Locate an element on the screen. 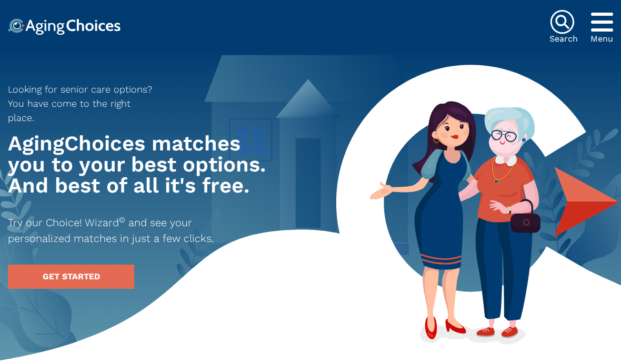 The width and height of the screenshot is (621, 364). p: Try our Choice! Wizard and see your personalized matches in just a few clicks. is located at coordinates (130, 230).